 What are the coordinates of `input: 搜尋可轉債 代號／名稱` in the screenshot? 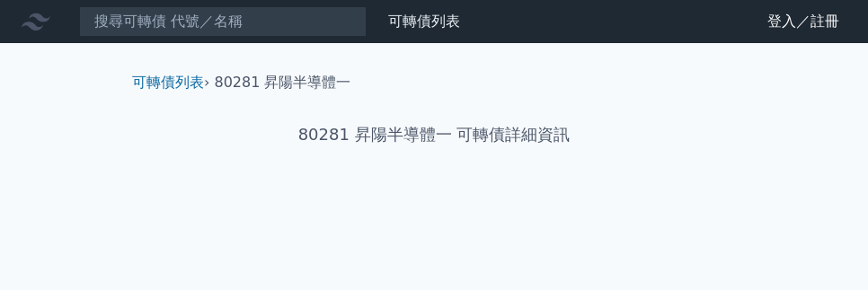 It's located at (223, 22).